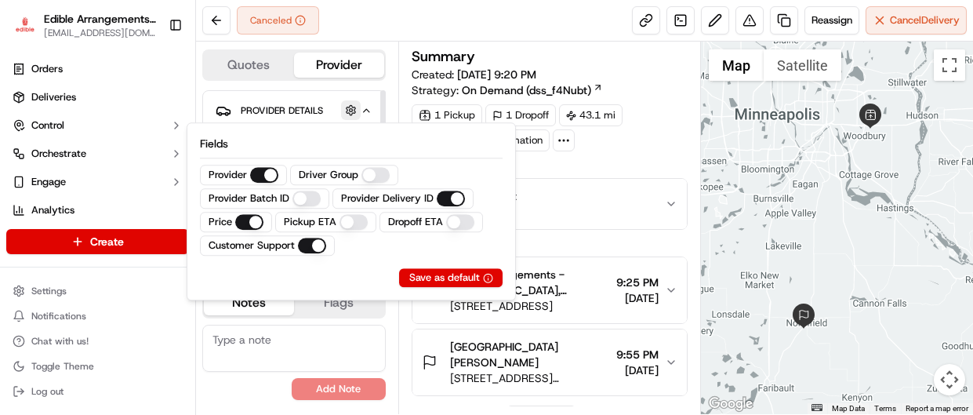 This screenshot has width=973, height=415. I want to click on button: Reassign, so click(831, 20).